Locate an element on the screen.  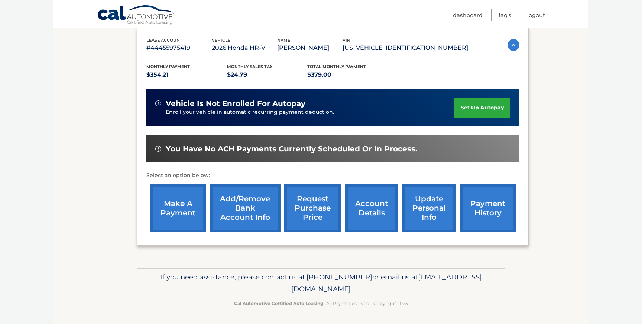
p: - All Rights Reserved - Copyright 2025 is located at coordinates (321, 303).